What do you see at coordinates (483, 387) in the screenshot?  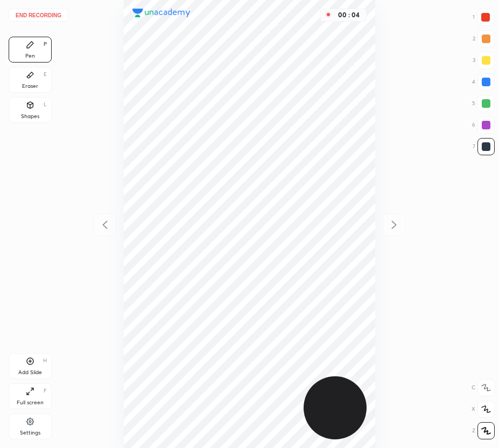 I see `div: C` at bounding box center [483, 387].